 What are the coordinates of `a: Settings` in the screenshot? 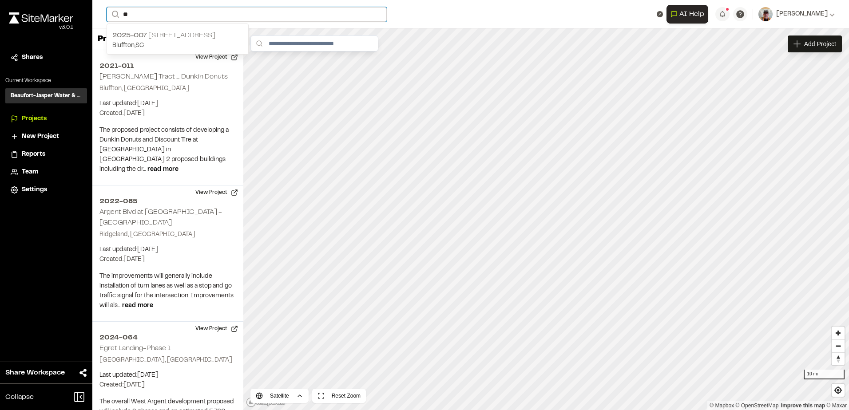 It's located at (46, 190).